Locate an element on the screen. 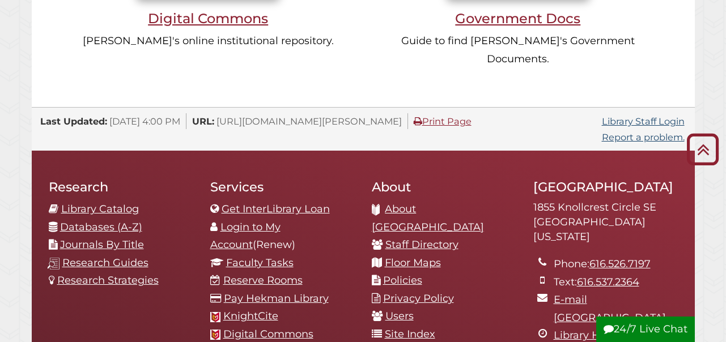  a: Research Strategies is located at coordinates (108, 281).